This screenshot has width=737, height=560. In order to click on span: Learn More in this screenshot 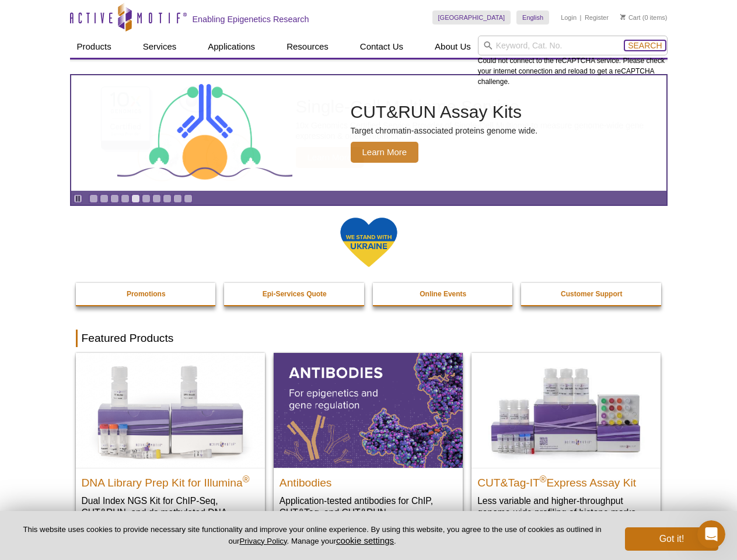, I will do `click(384, 152)`.